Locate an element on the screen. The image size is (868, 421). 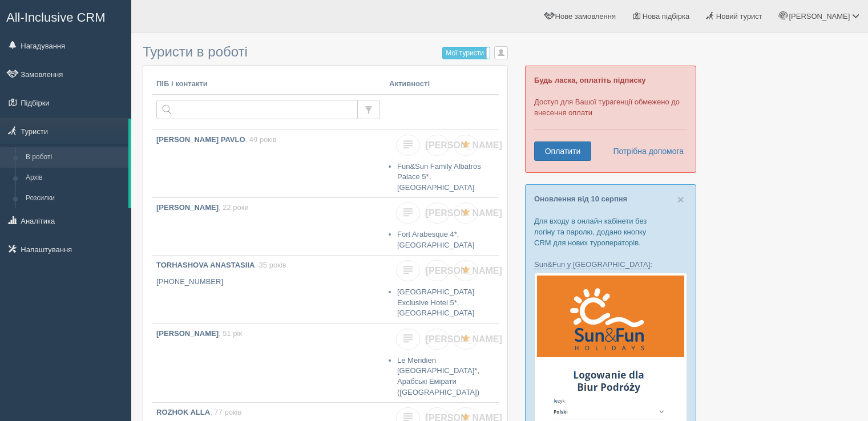
a: В роботі is located at coordinates (74, 157).